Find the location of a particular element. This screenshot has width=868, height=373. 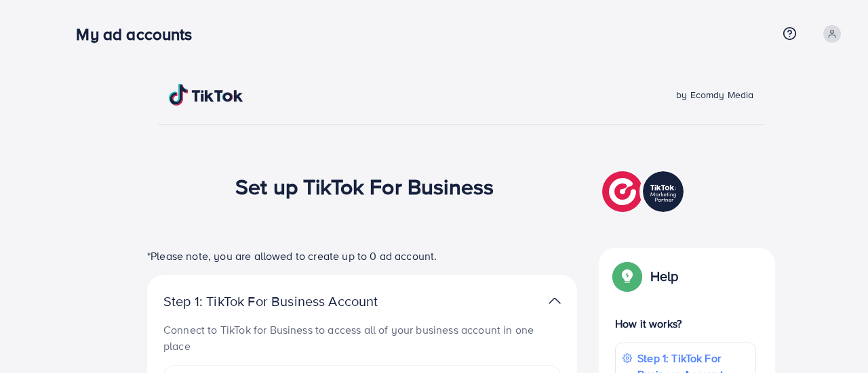

span: by Ecomdy Media is located at coordinates (715, 95).